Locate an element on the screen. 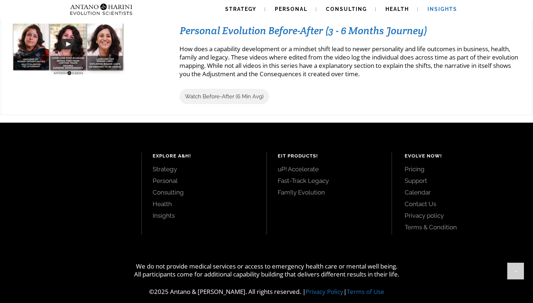  a: Watch Before-After (6 Min Avg) is located at coordinates (224, 96).